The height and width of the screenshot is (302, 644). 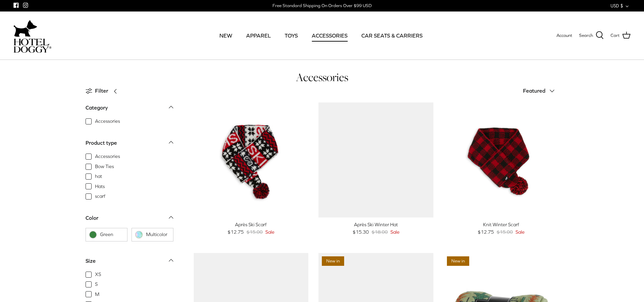 I want to click on a: Filter, so click(x=103, y=91).